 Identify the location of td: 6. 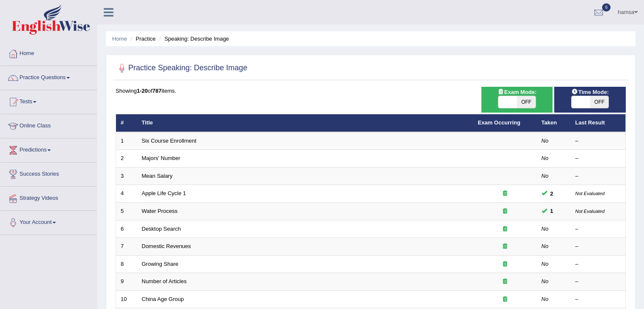
(126, 229).